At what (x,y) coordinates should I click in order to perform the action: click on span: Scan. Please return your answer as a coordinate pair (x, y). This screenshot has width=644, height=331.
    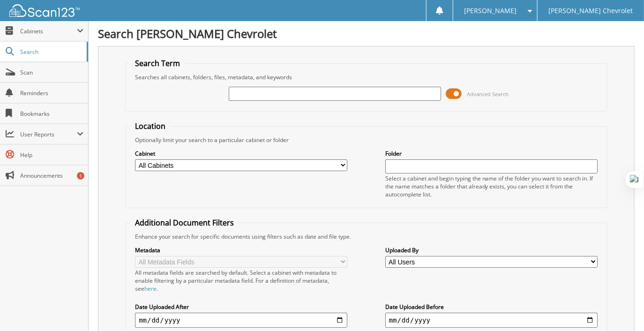
    Looking at the image, I should click on (51, 72).